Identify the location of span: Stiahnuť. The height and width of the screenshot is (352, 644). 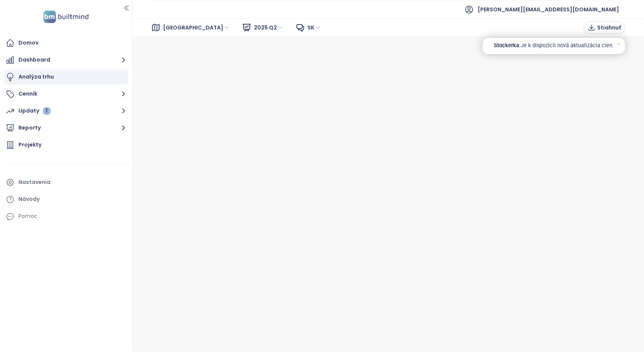
(609, 28).